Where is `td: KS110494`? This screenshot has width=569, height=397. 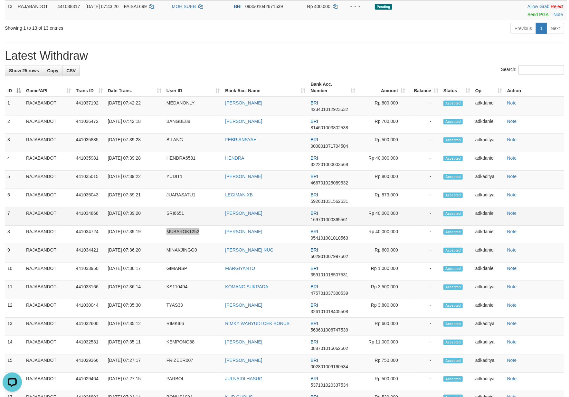
td: KS110494 is located at coordinates (193, 290).